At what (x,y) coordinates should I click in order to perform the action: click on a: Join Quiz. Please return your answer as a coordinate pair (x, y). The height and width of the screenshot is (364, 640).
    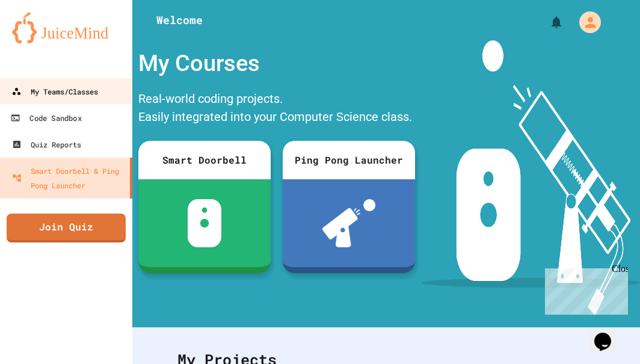
    Looking at the image, I should click on (66, 228).